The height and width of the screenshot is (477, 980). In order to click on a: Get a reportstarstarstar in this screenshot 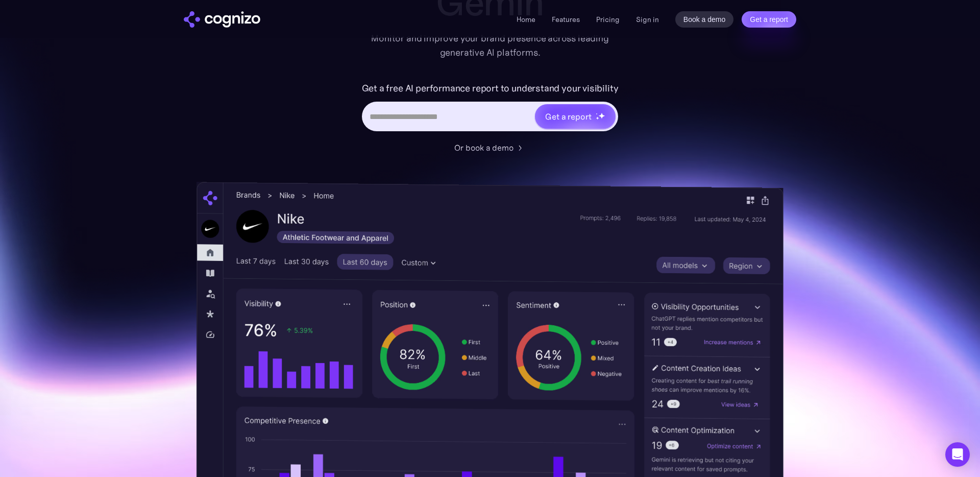, I will do `click(575, 116)`.